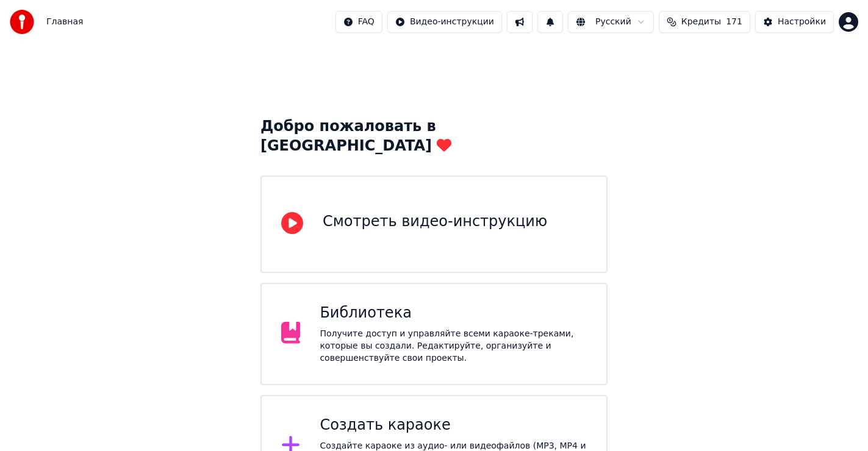 This screenshot has width=868, height=451. Describe the element at coordinates (705, 22) in the screenshot. I see `button: Кредиты171` at that location.